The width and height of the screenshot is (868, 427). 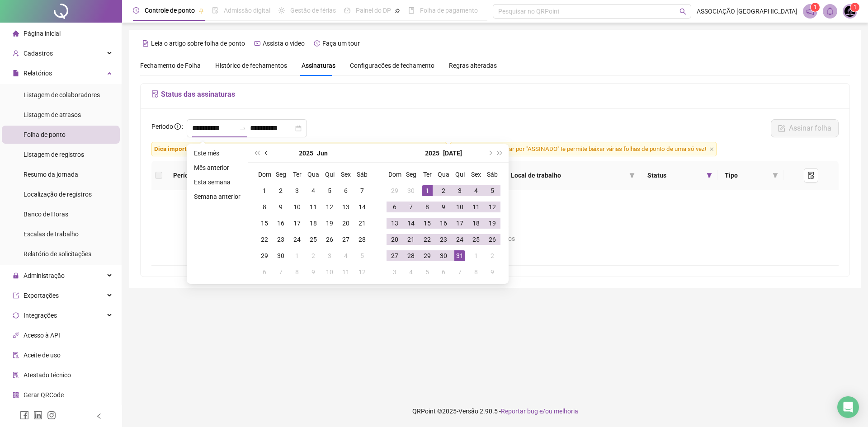 What do you see at coordinates (44, 134) in the screenshot?
I see `span: Folha de ponto` at bounding box center [44, 134].